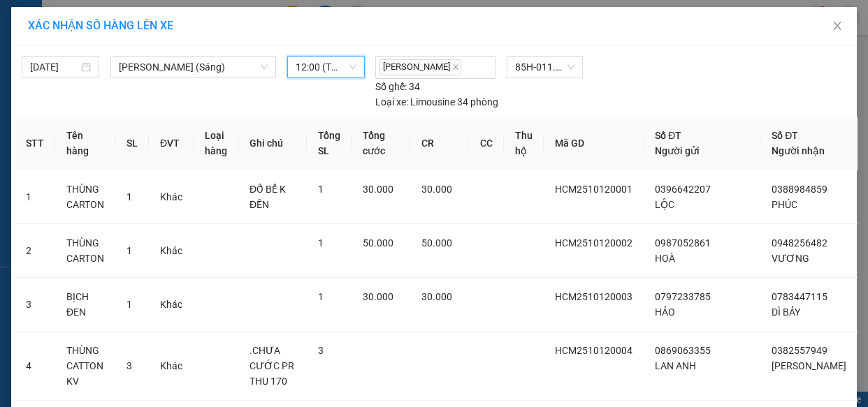  Describe the element at coordinates (664, 258) in the screenshot. I see `span: HOÀ` at that location.